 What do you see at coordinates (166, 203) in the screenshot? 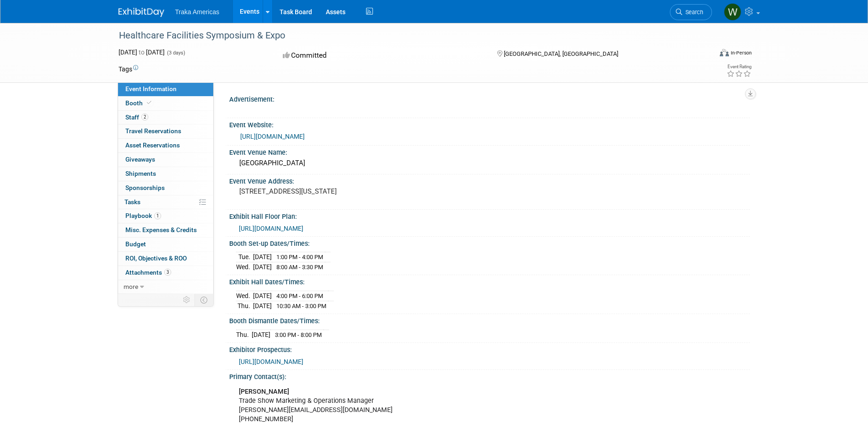
I see `a: Tasks` at bounding box center [166, 203].